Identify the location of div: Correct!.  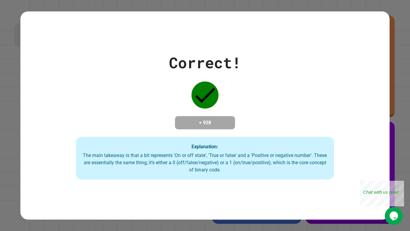
(205, 63).